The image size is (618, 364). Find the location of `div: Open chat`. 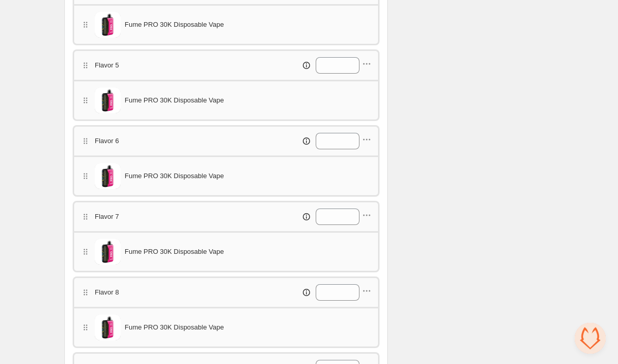

div: Open chat is located at coordinates (590, 338).